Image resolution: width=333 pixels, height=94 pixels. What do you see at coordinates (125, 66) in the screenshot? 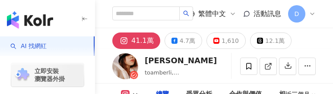
I see `img: KOL Avatar` at bounding box center [125, 66].